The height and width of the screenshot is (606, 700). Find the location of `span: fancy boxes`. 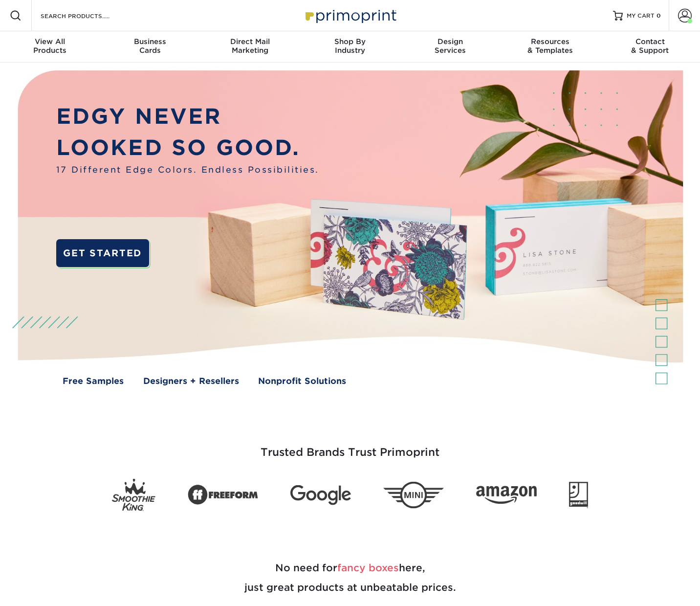

span: fancy boxes is located at coordinates (368, 568).